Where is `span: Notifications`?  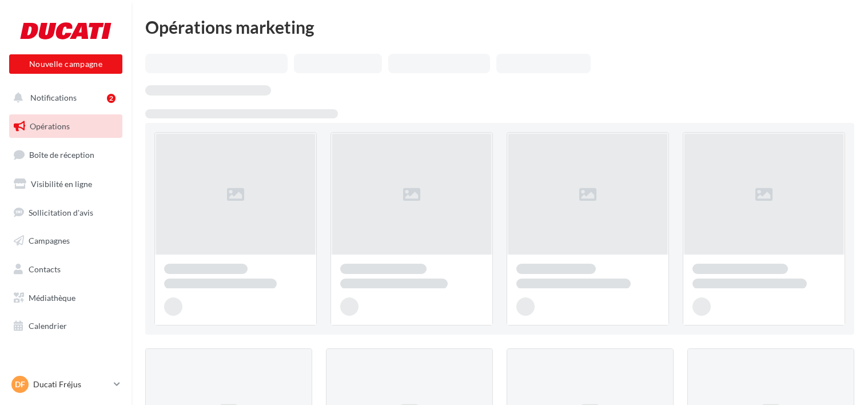
span: Notifications is located at coordinates (53, 97).